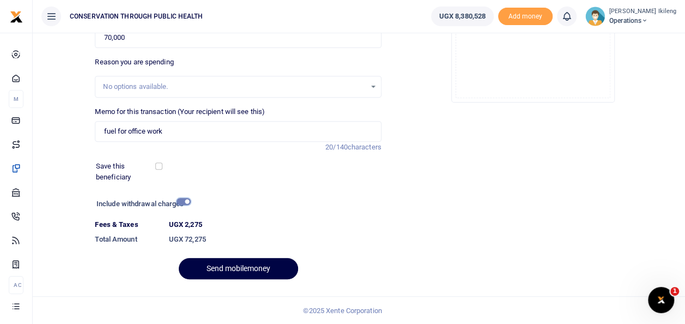  What do you see at coordinates (234, 87) in the screenshot?
I see `div: No options available.` at bounding box center [234, 87].